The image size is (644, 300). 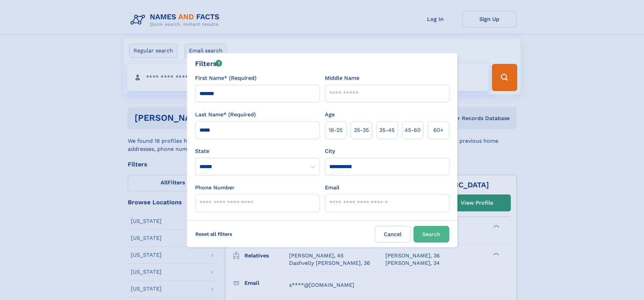 What do you see at coordinates (335, 130) in the screenshot?
I see `span: 18‑25` at bounding box center [335, 130].